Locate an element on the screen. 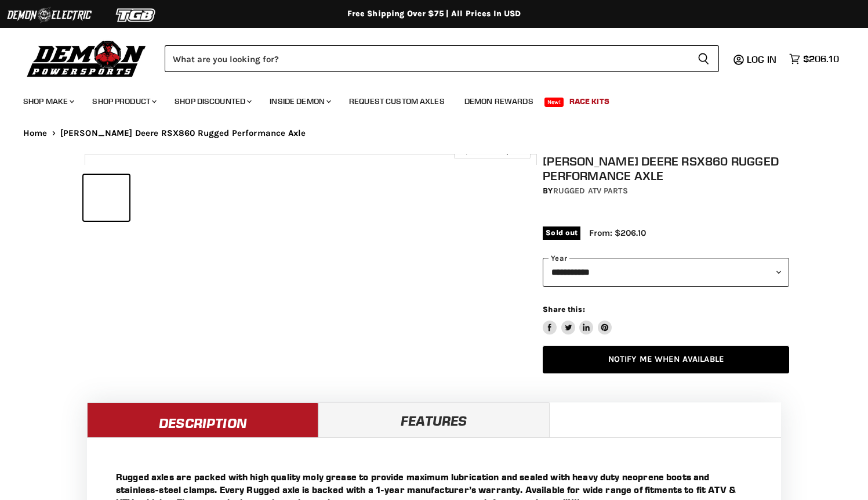 The image size is (868, 500). img: TGB Logo 2 is located at coordinates (137, 16).